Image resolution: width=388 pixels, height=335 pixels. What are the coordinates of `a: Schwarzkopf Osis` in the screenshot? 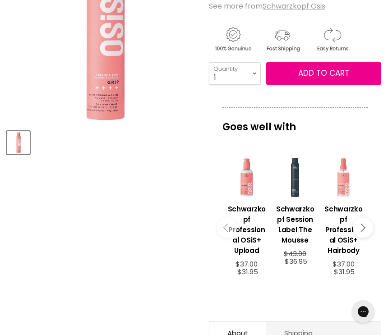 It's located at (293, 6).